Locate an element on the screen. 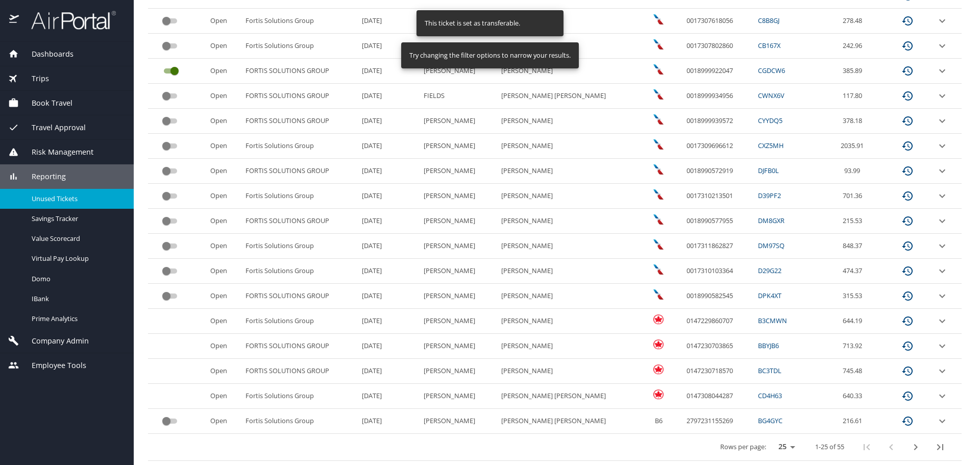 Image resolution: width=980 pixels, height=465 pixels. td: 0147230718570 is located at coordinates (718, 371).